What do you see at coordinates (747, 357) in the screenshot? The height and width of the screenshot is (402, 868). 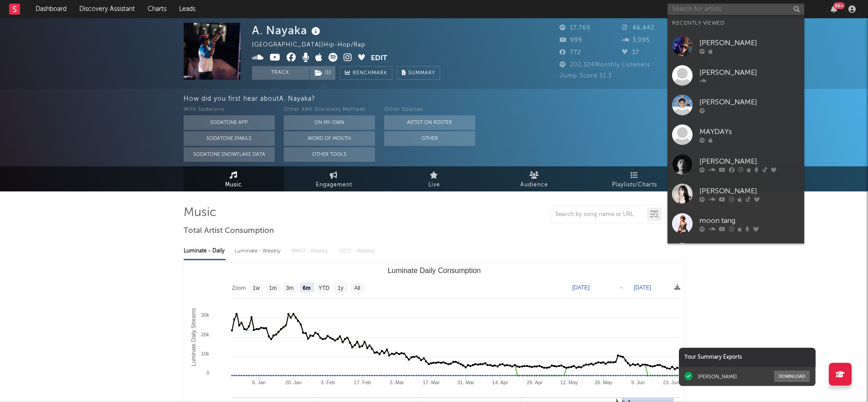 I see `div: Your Summary Exports` at bounding box center [747, 357].